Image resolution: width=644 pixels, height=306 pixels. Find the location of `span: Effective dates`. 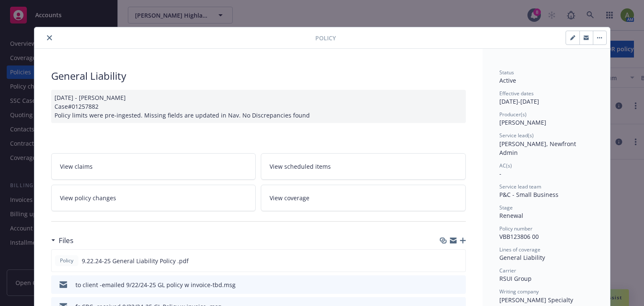

span: Effective dates is located at coordinates (517, 93).